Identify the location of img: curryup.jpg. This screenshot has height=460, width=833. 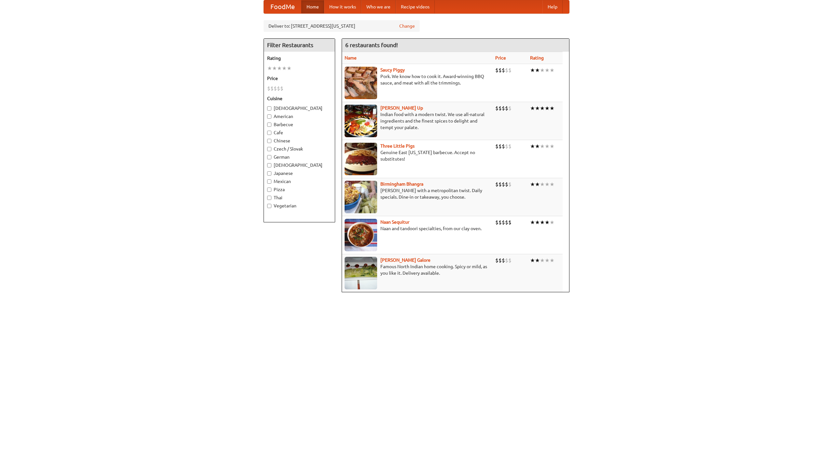
(361, 121).